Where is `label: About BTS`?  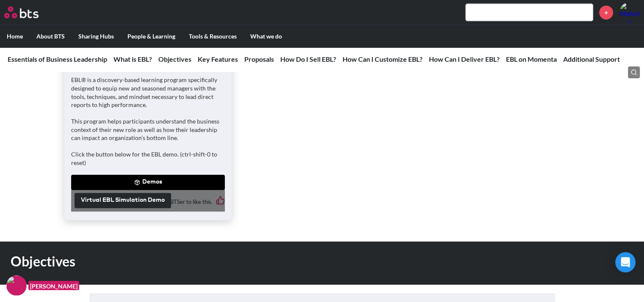
label: About BTS is located at coordinates (51, 37).